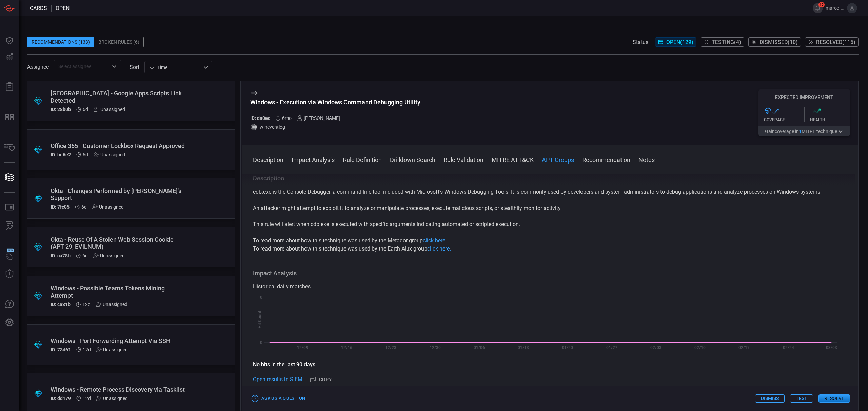  What do you see at coordinates (606, 159) in the screenshot?
I see `button: Recommendation` at bounding box center [606, 159].